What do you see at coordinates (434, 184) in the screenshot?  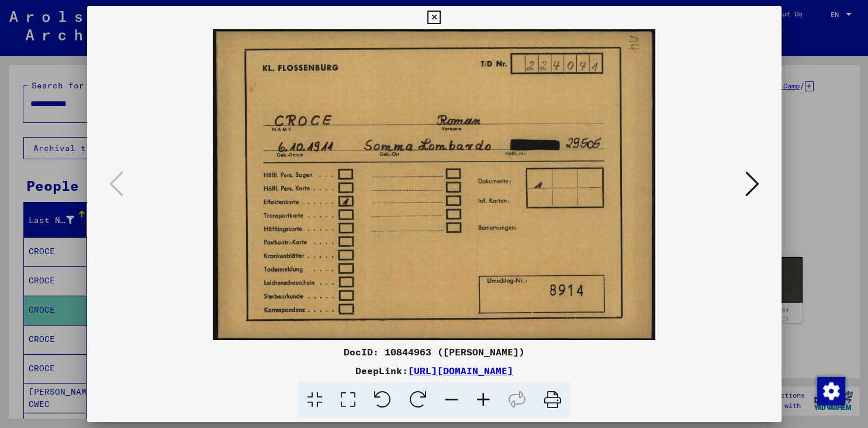 I see `img: 001.jpg` at bounding box center [434, 184].